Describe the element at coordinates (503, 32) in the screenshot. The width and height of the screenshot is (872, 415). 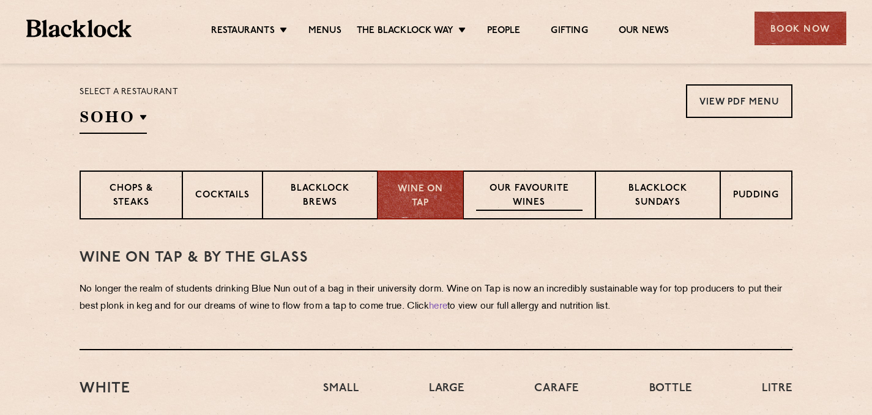
I see `a: People` at that location.